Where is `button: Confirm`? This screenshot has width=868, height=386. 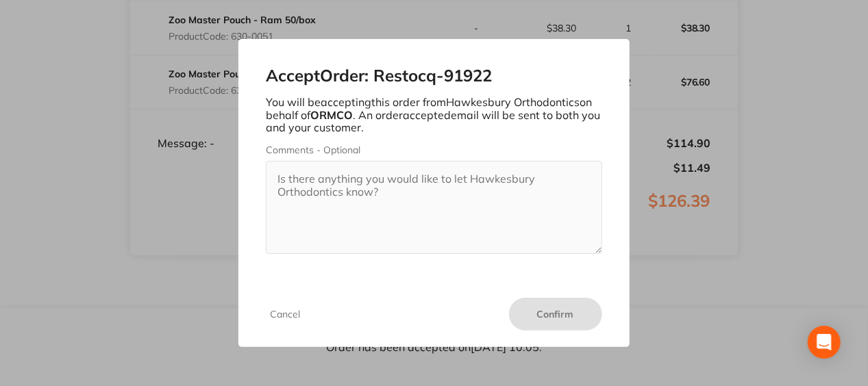 button: Confirm is located at coordinates (556, 314).